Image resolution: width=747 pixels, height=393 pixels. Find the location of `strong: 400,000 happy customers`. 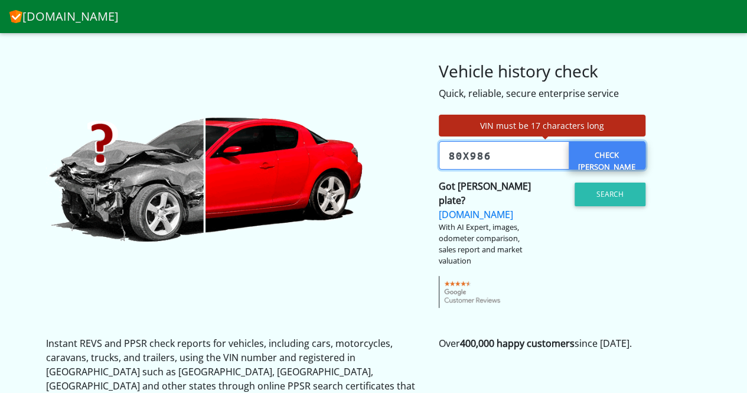

strong: 400,000 happy customers is located at coordinates (517, 343).